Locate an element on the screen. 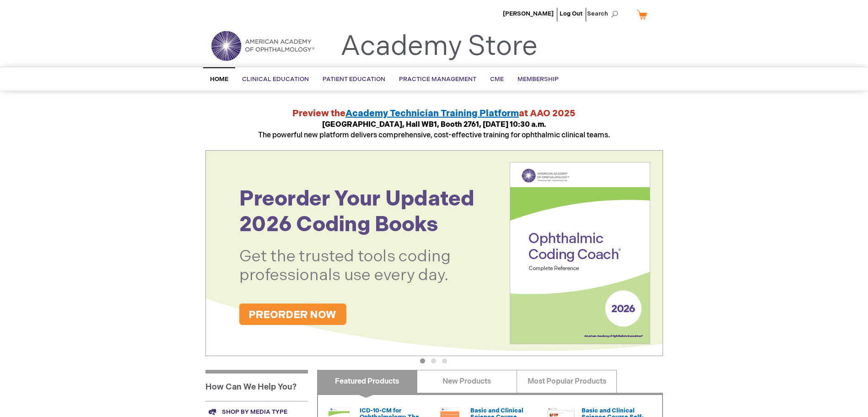 The image size is (868, 417). span: Search is located at coordinates (605, 14).